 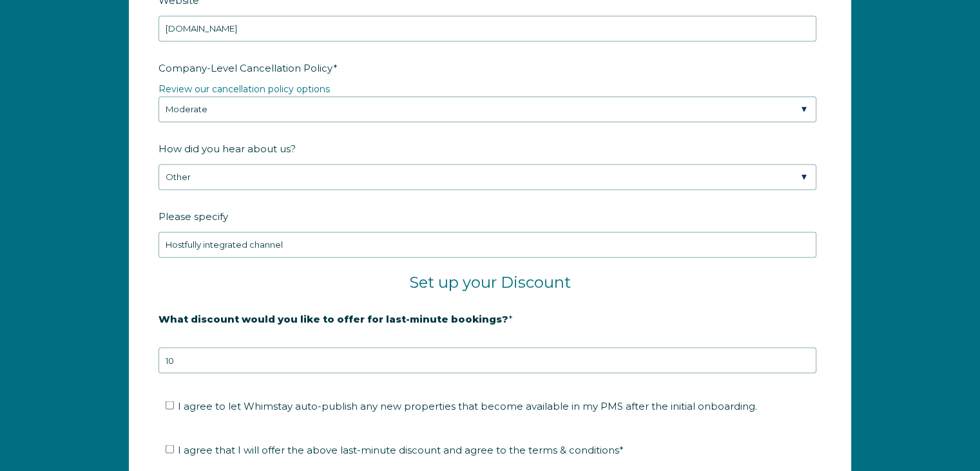 I want to click on strong: What discount would you like to offer for last-minute bookings?, so click(x=333, y=319).